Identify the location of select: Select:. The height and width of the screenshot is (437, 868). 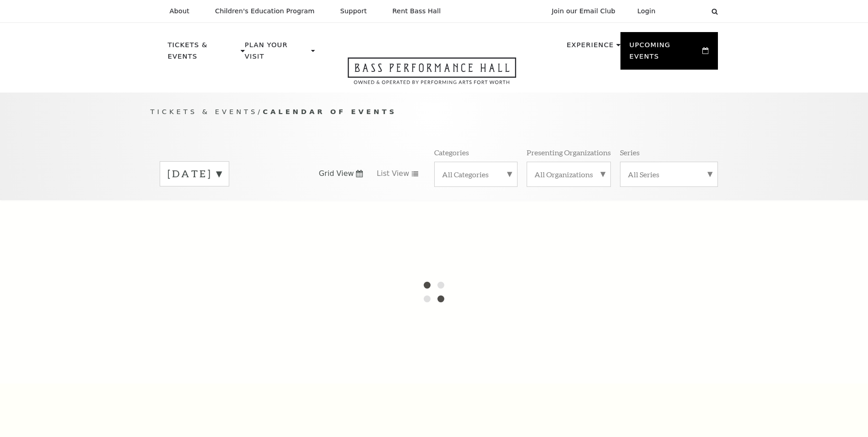
(687, 11).